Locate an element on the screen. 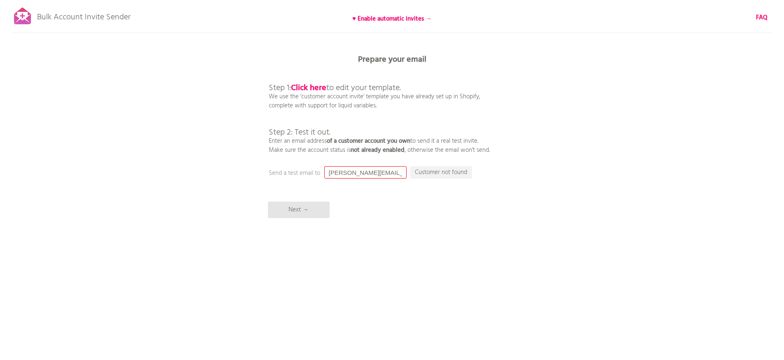  p: We use the 'customer account invite' template you have already set up in Shopify, complete with s... is located at coordinates (379, 110).